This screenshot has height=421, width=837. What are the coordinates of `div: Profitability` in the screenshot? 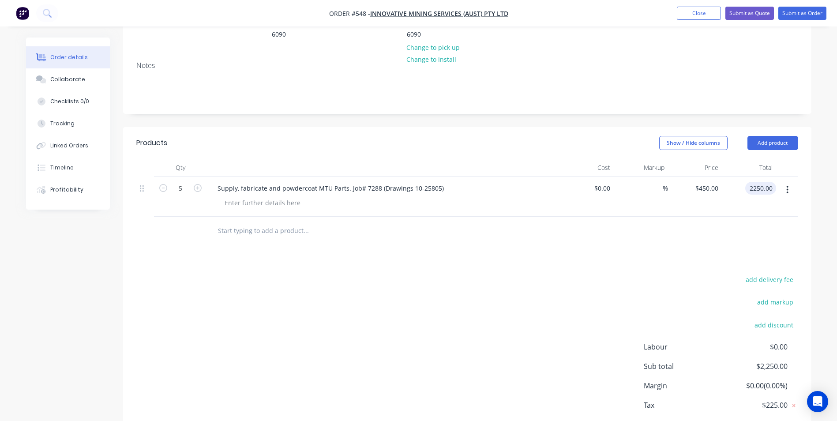 It's located at (67, 190).